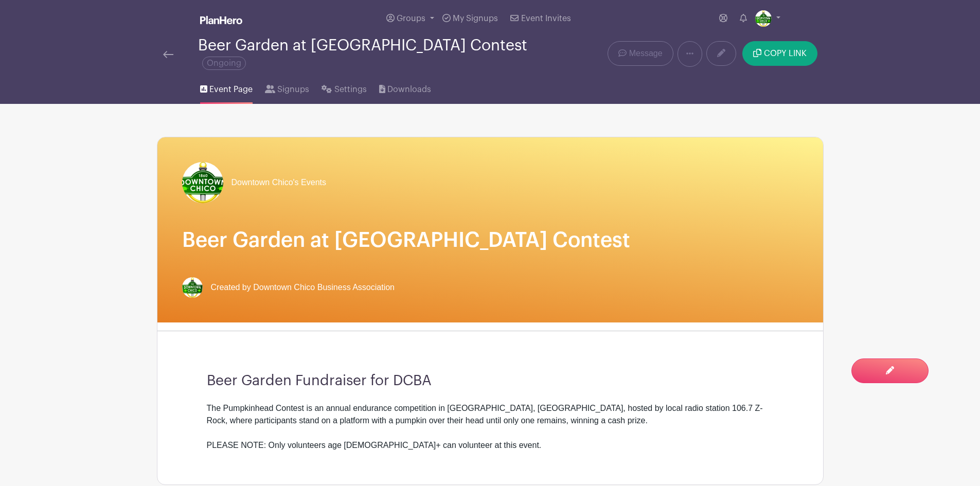 This screenshot has height=486, width=980. I want to click on span: Created by Downtown Chico Business Association, so click(303, 288).